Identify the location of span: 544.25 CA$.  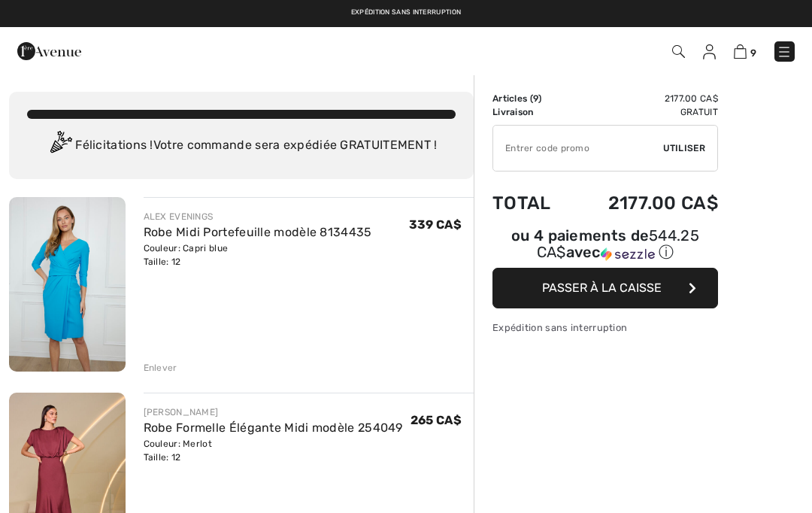
(618, 243).